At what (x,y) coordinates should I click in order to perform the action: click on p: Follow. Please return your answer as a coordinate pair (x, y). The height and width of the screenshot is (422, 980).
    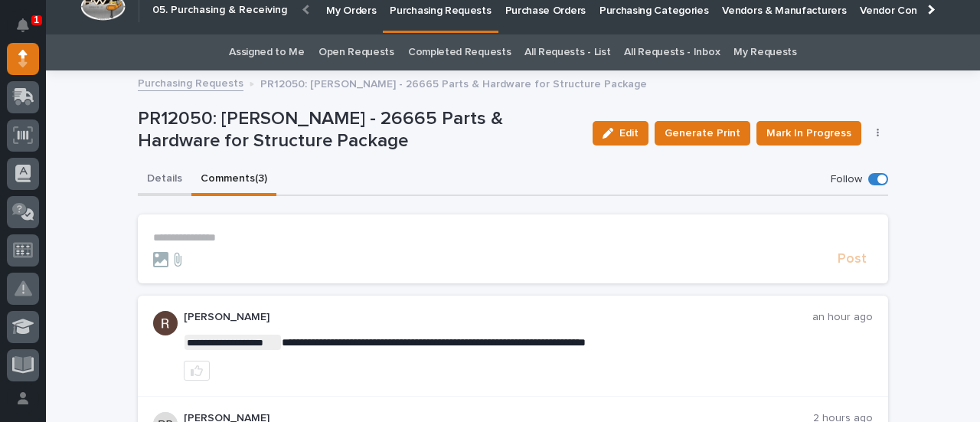
    Looking at the image, I should click on (846, 179).